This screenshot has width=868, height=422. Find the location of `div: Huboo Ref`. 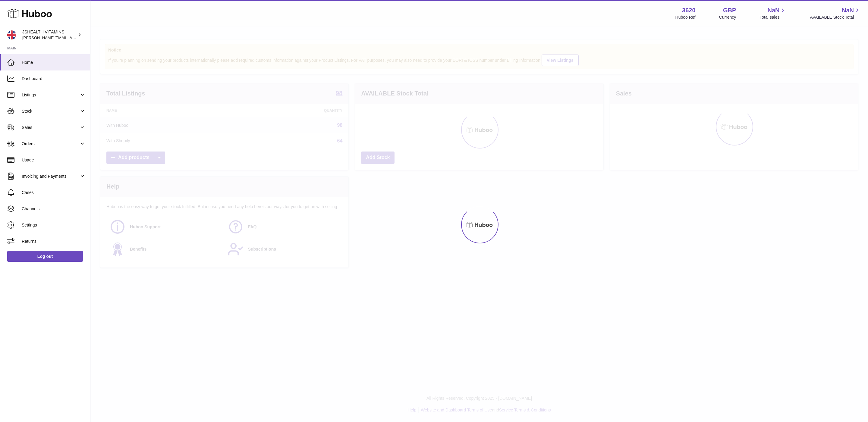

div: Huboo Ref is located at coordinates (685, 17).